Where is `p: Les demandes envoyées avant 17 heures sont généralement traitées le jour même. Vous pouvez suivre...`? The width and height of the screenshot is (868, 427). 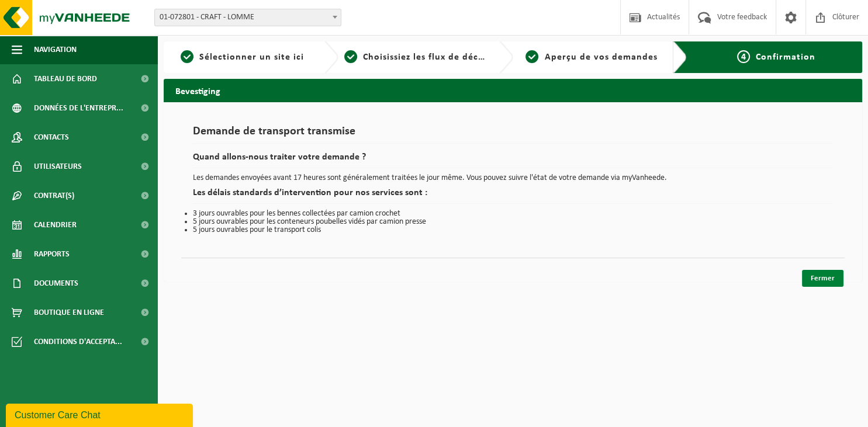
p: Les demandes envoyées avant 17 heures sont généralement traitées le jour même. Vous pouvez suivre... is located at coordinates (513, 178).